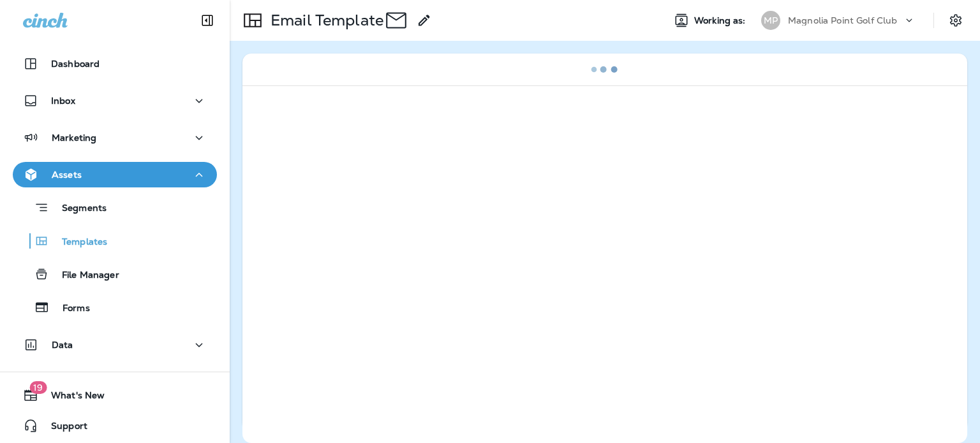  Describe the element at coordinates (63, 100) in the screenshot. I see `p: Inbox` at that location.